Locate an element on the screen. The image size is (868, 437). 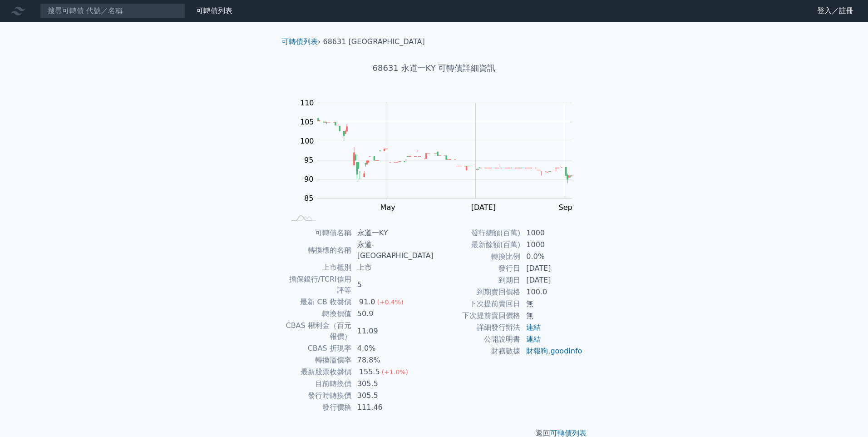
span: (+0.4%) is located at coordinates (390, 302).